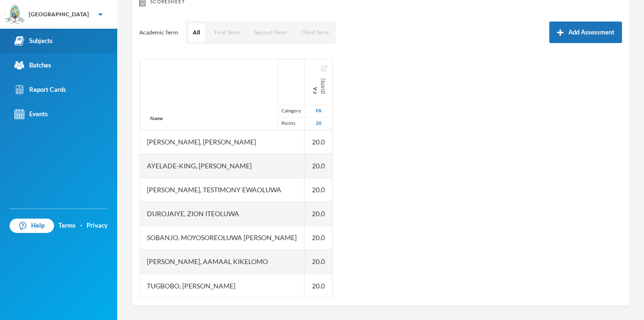  I want to click on span: F.A, so click(315, 86).